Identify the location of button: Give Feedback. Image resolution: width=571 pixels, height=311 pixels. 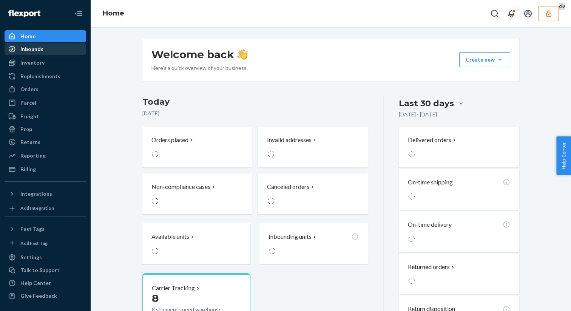
(45, 296).